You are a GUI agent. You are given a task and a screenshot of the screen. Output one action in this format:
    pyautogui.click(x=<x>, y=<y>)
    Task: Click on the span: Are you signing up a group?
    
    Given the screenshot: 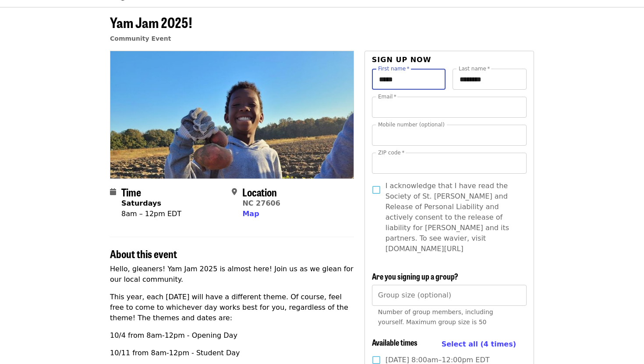 What is the action you would take?
    pyautogui.click(x=415, y=276)
    